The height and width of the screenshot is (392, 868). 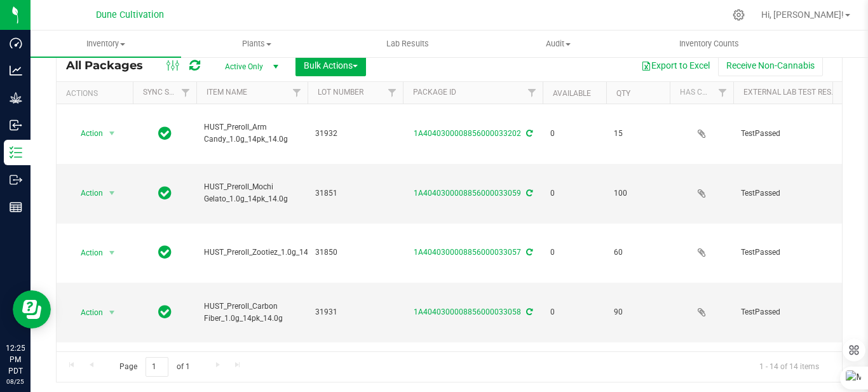 I want to click on span: Inventory, so click(x=106, y=44).